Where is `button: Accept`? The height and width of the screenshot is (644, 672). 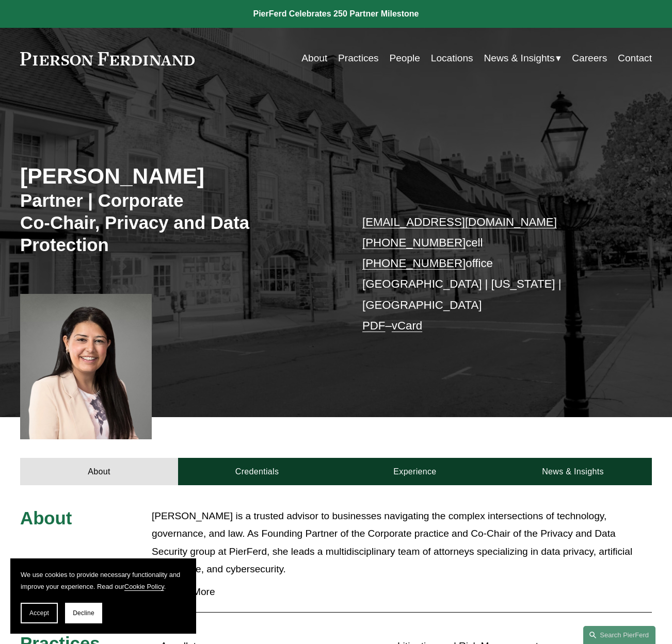
button: Accept is located at coordinates (39, 613).